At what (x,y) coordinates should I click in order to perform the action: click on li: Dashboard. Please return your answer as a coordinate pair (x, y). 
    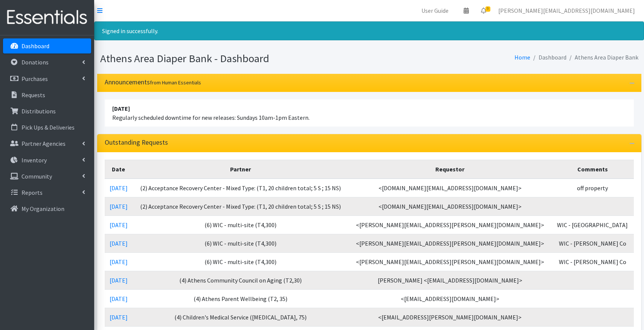
    Looking at the image, I should click on (548, 57).